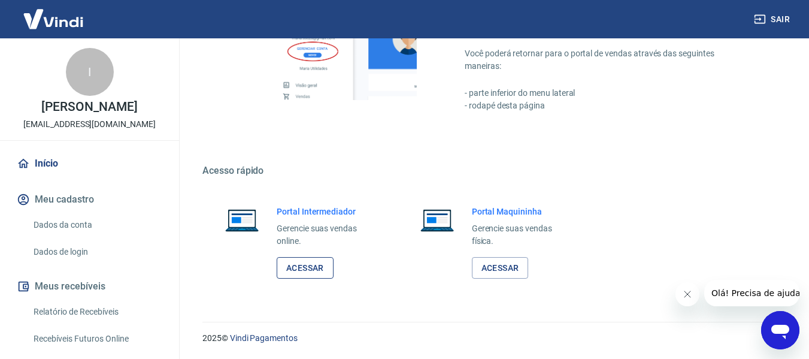 The height and width of the screenshot is (359, 809). What do you see at coordinates (96, 252) in the screenshot?
I see `a: Dados de login` at bounding box center [96, 252].